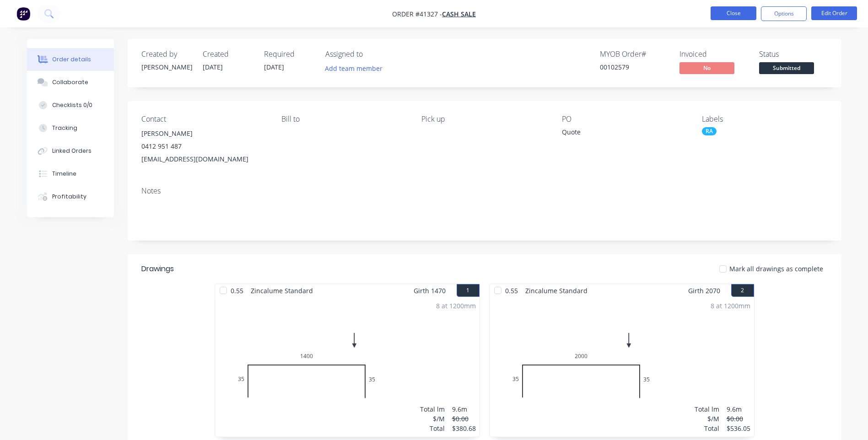  I want to click on span: Order #41327 -, so click(416, 13).